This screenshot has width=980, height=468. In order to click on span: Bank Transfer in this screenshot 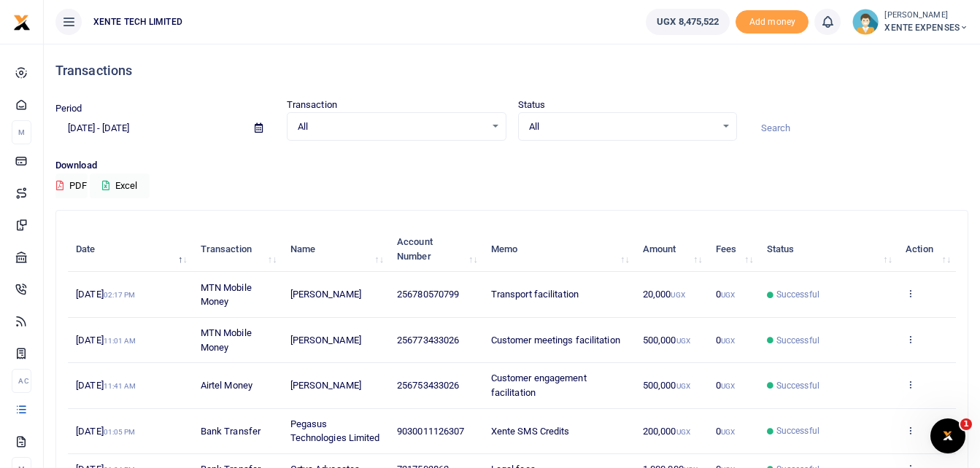, I will do `click(230, 431)`.